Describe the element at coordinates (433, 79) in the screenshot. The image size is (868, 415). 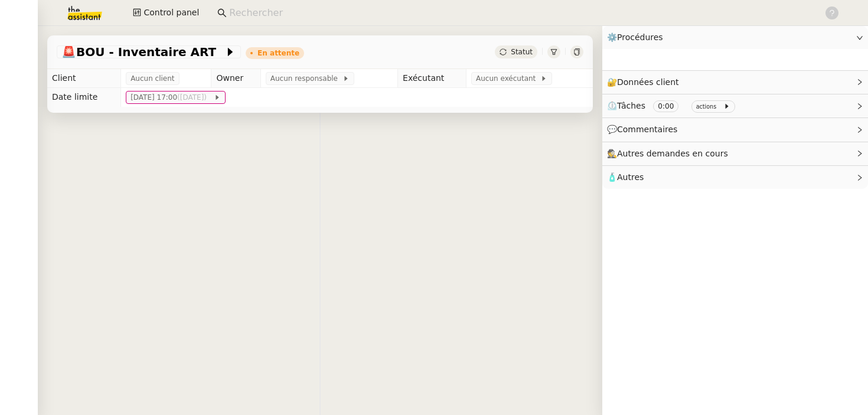
I see `td: Exécutant` at that location.